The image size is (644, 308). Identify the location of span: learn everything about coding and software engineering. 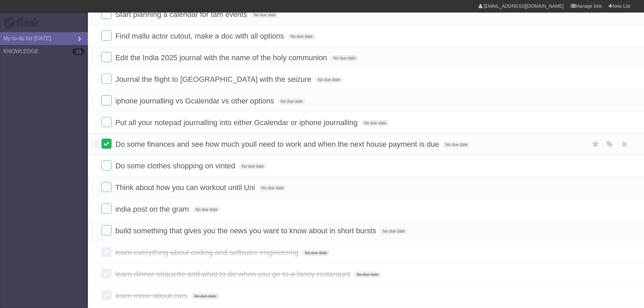
(208, 252).